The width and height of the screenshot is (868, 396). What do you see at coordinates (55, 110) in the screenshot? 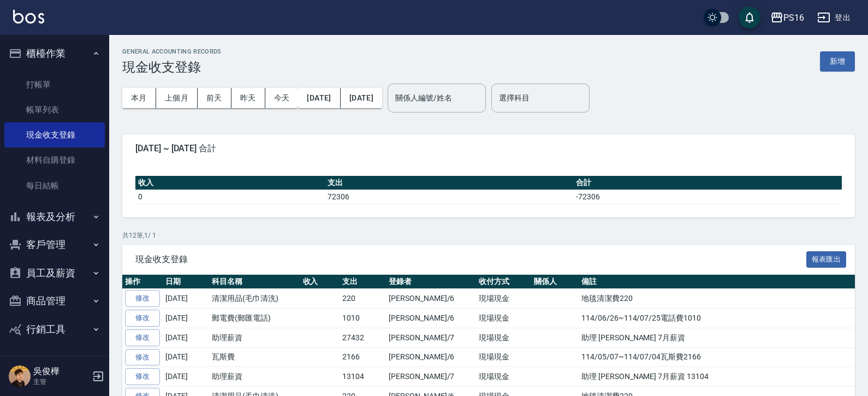
I see `a: 帳單列表` at bounding box center [55, 110].